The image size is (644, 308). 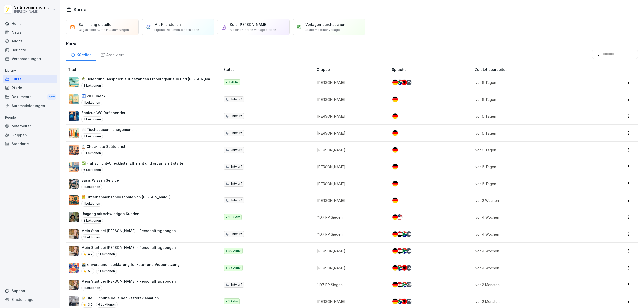 What do you see at coordinates (409, 301) in the screenshot?
I see `div: + 20` at bounding box center [409, 301].